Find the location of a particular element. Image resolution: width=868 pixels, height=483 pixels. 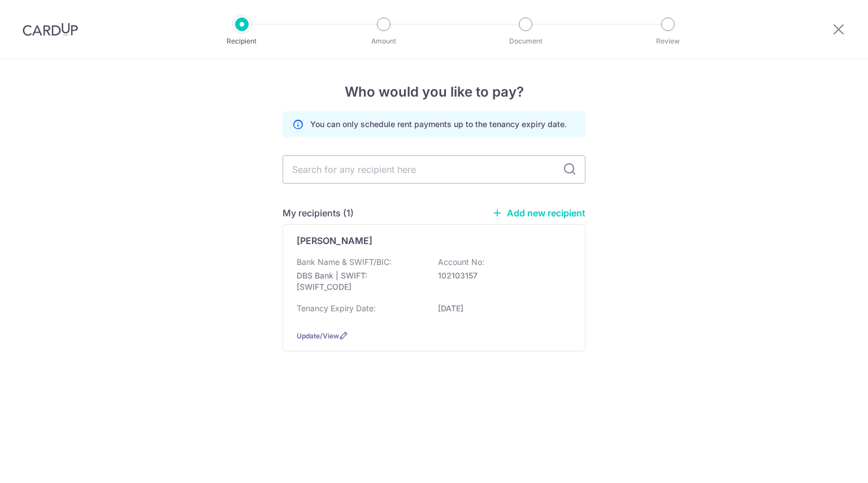

p: 102103157 is located at coordinates (501, 276).